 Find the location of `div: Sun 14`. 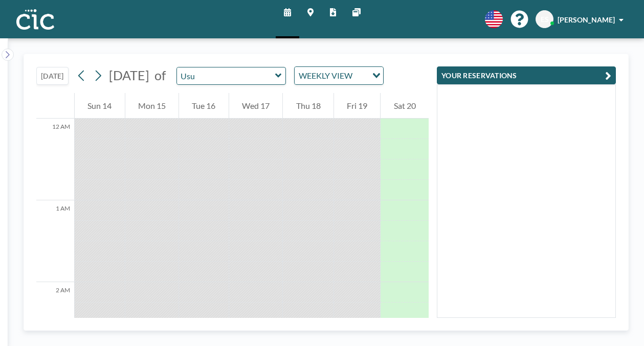

div: Sun 14 is located at coordinates (99, 106).